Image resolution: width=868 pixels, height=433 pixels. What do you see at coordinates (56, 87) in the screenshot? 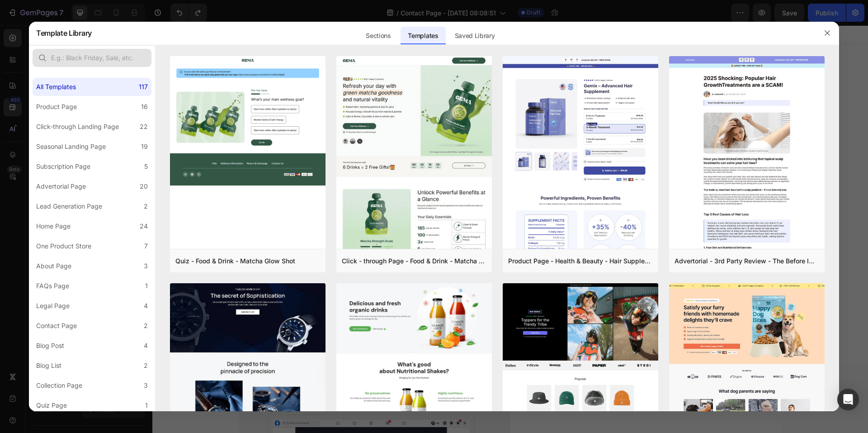
I see `div: All Templates` at bounding box center [56, 87].